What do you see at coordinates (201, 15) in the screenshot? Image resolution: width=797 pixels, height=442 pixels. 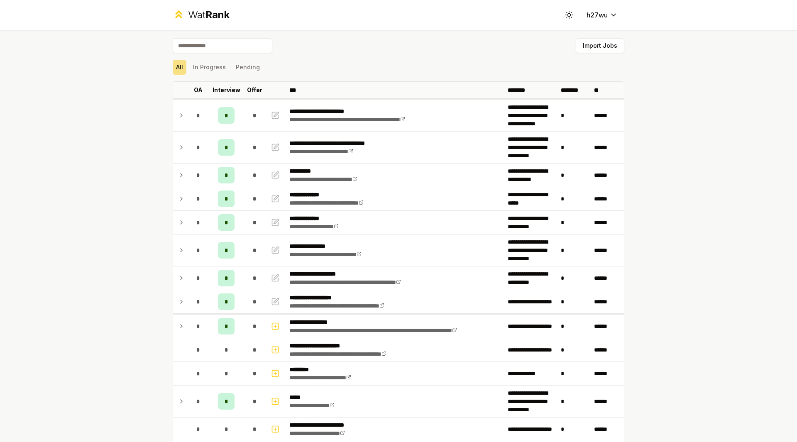 I see `a: WatRank` at bounding box center [201, 15].